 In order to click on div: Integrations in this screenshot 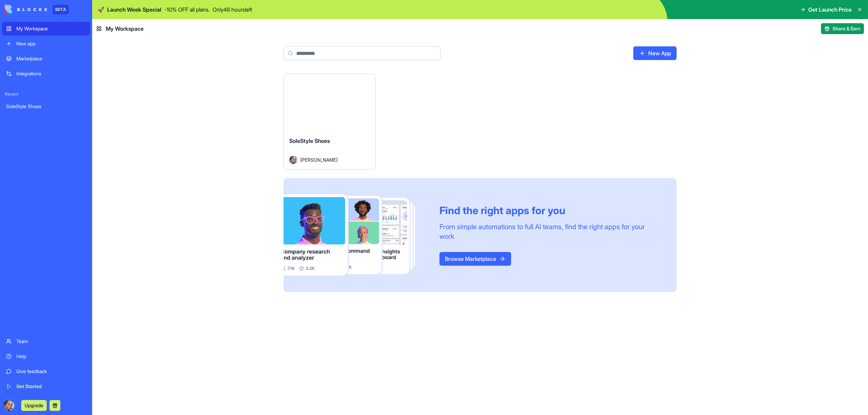, I will do `click(51, 74)`.